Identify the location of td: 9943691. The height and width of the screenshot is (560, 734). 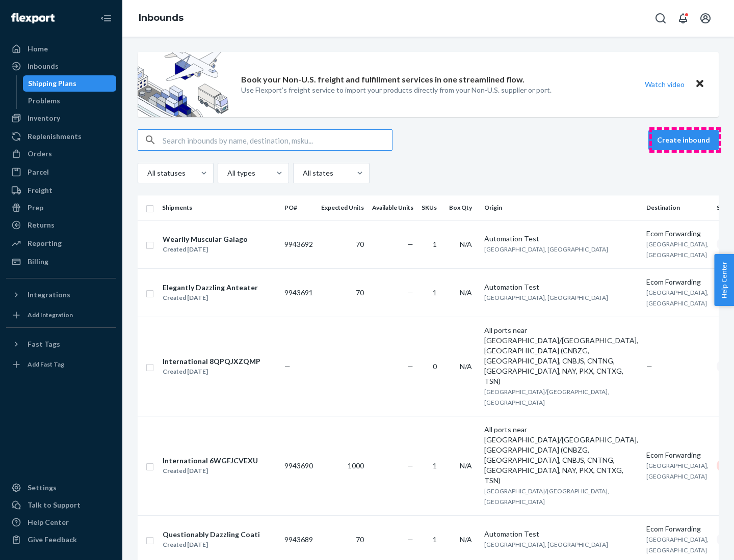
(298, 292).